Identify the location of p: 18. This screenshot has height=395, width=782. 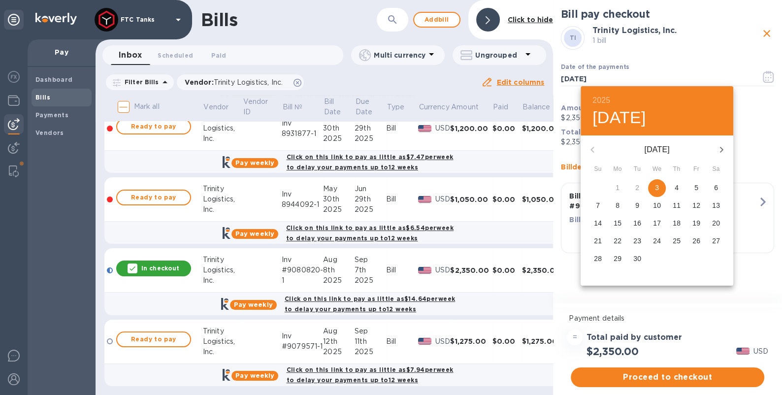
(677, 223).